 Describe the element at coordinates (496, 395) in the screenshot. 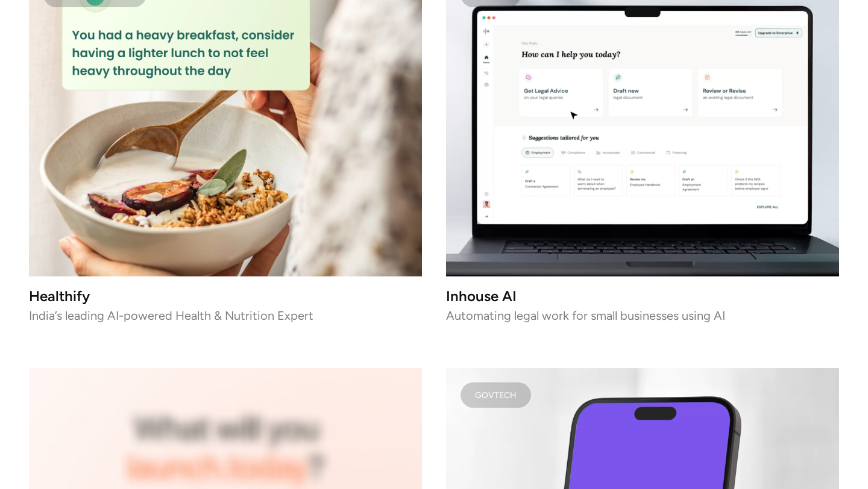

I see `div: Govtech` at that location.